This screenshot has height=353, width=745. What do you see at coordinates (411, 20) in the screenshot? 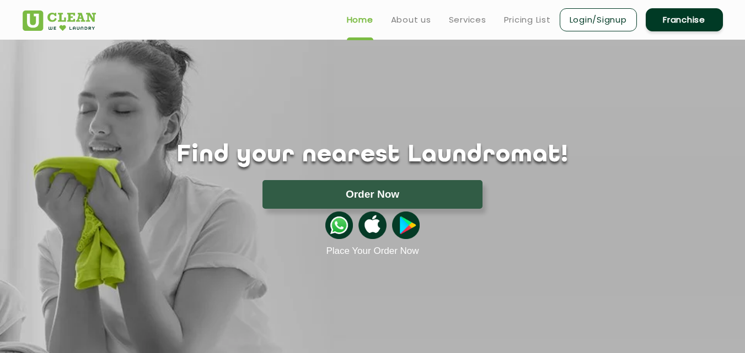
I see `a: About us` at bounding box center [411, 20].